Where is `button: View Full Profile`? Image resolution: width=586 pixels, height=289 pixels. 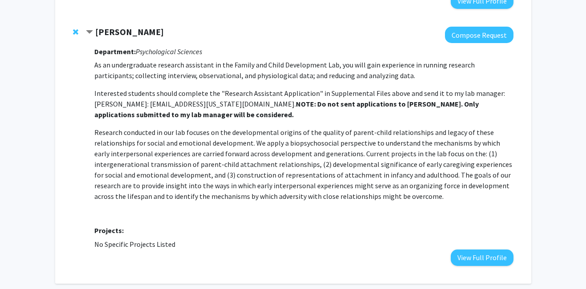
button: View Full Profile is located at coordinates (482, 258).